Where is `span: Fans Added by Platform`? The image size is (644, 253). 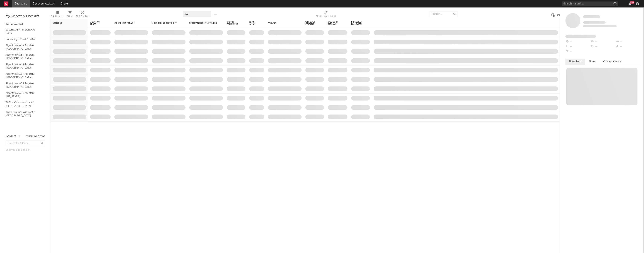
span: Fans Added by Platform is located at coordinates (580, 36).